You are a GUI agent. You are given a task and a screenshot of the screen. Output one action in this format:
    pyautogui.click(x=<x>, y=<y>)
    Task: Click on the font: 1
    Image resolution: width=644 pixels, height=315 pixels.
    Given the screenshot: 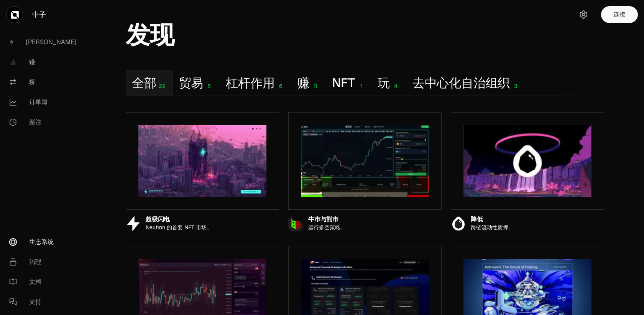 What is the action you would take?
    pyautogui.click(x=361, y=86)
    